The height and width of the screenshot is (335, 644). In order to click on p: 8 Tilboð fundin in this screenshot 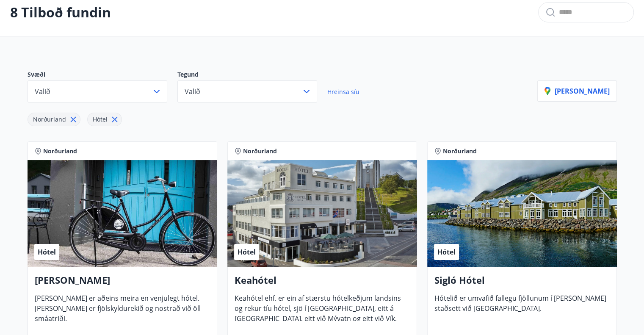, I will do `click(60, 12)`.